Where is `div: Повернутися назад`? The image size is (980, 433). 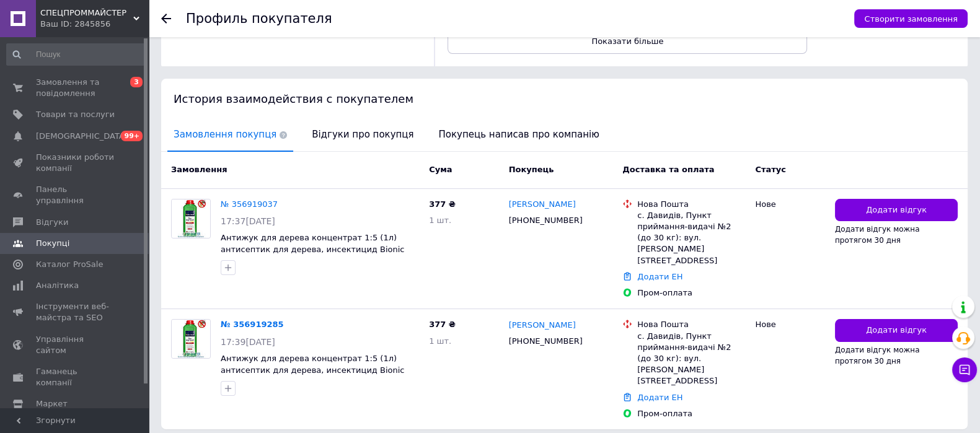 div: Повернутися назад is located at coordinates (166, 19).